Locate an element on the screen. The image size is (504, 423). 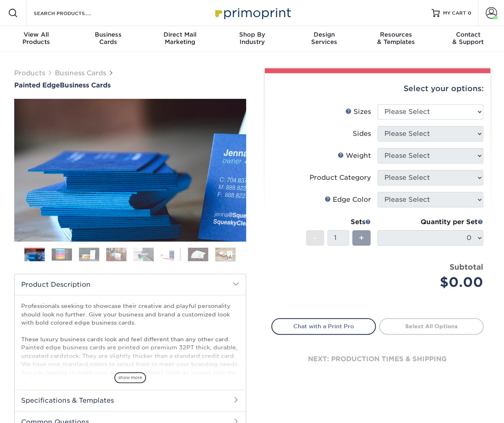
a: Business Cards is located at coordinates (80, 73).